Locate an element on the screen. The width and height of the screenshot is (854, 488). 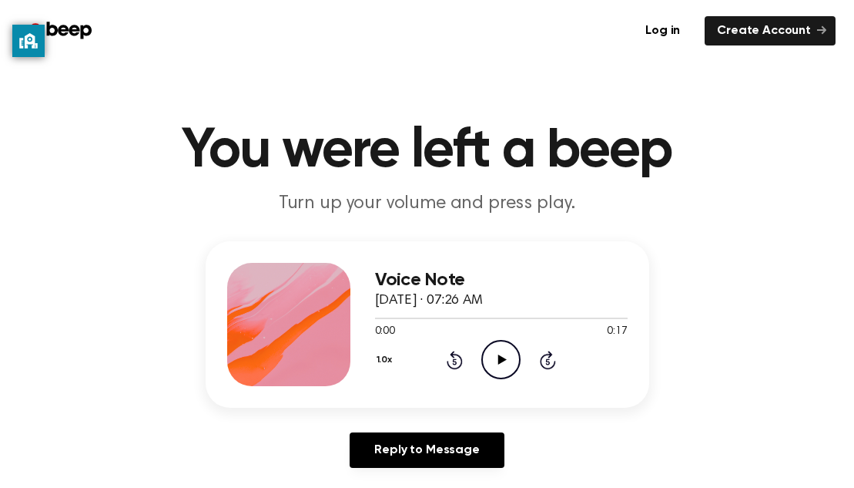
span: 0:00 is located at coordinates (385, 331).